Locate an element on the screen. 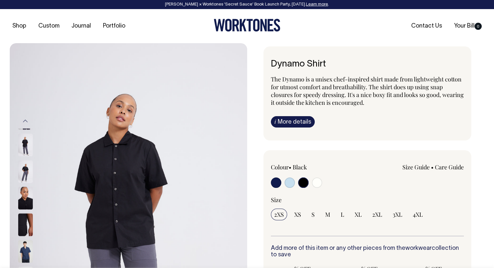 This screenshot has width=494, height=268. span: i is located at coordinates (275, 121).